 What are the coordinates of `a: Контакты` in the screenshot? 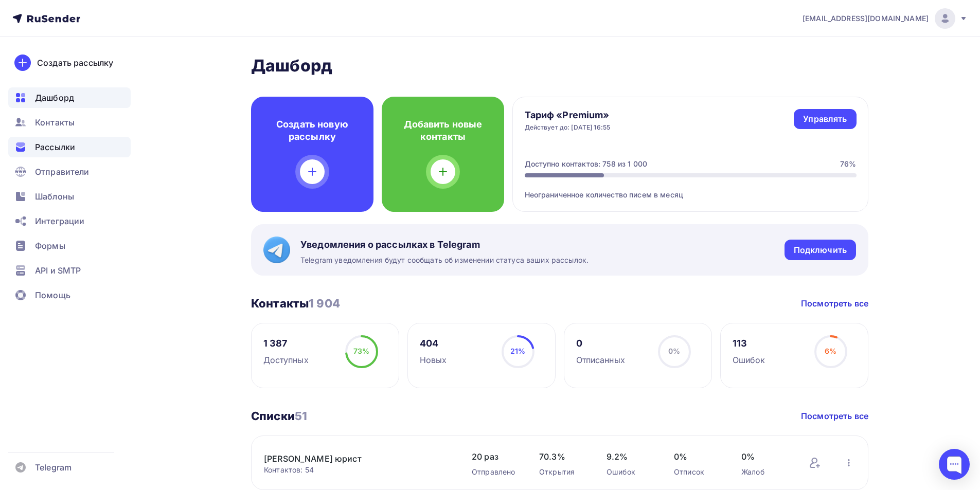 It's located at (69, 122).